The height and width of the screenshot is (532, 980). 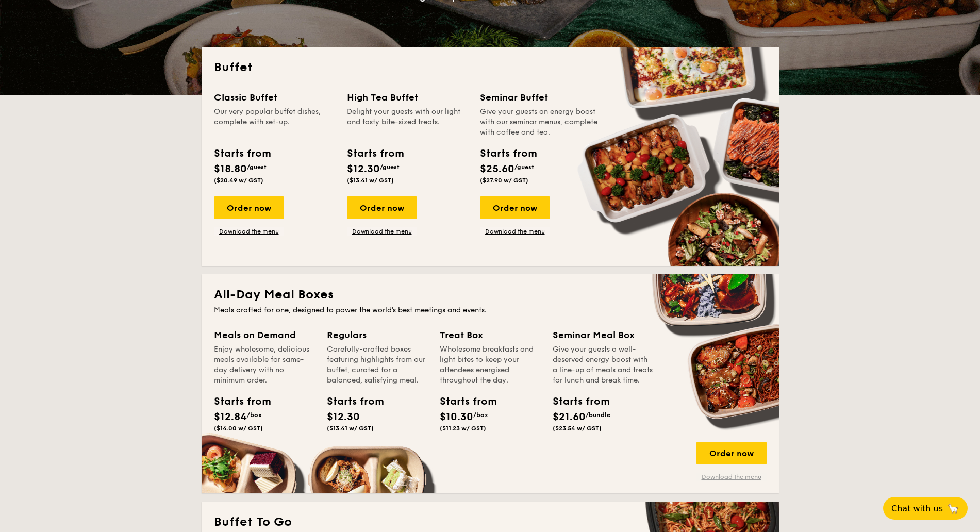 I want to click on span: $10.30, so click(x=456, y=417).